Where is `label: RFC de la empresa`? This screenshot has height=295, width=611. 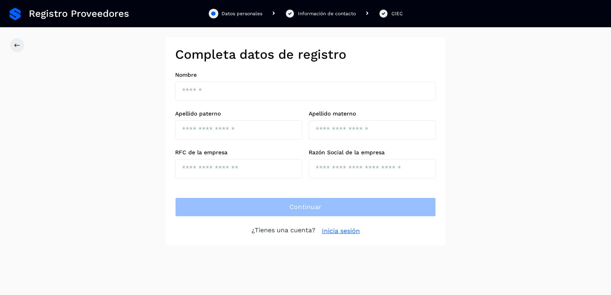 label: RFC de la empresa is located at coordinates (239, 152).